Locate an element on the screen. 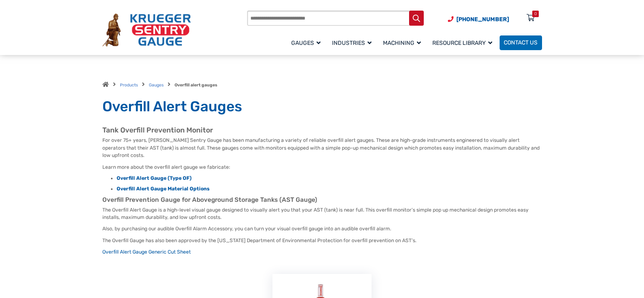 The height and width of the screenshot is (298, 644). a: Overfill Alert Gauge Material Options is located at coordinates (163, 189).